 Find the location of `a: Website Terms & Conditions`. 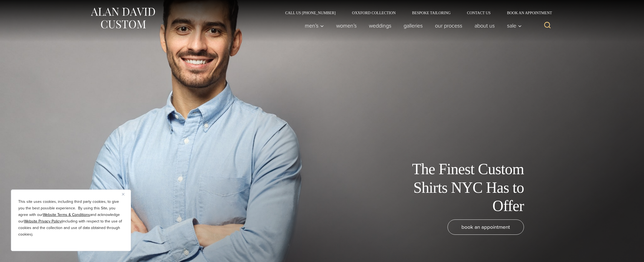

a: Website Terms & Conditions is located at coordinates (66, 215).